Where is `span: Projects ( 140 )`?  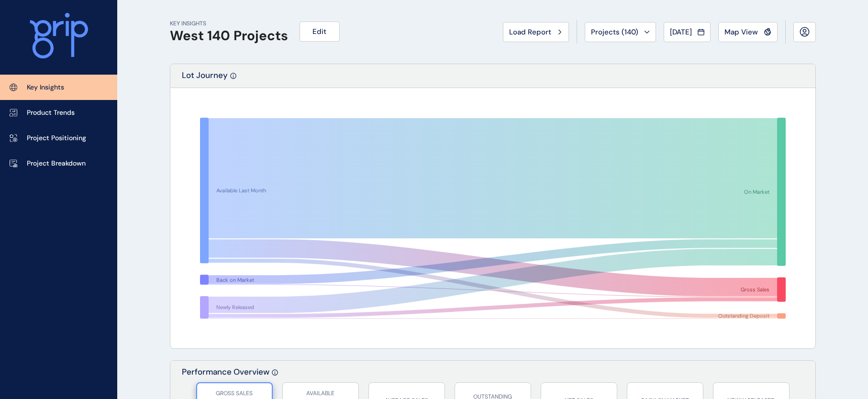
span: Projects ( 140 ) is located at coordinates (614, 32).